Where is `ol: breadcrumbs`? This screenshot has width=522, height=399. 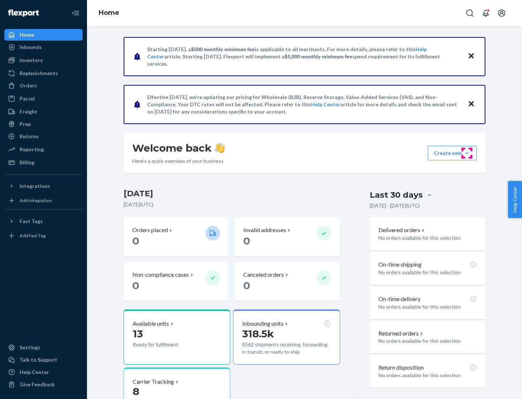
ol: breadcrumbs is located at coordinates (109, 13).